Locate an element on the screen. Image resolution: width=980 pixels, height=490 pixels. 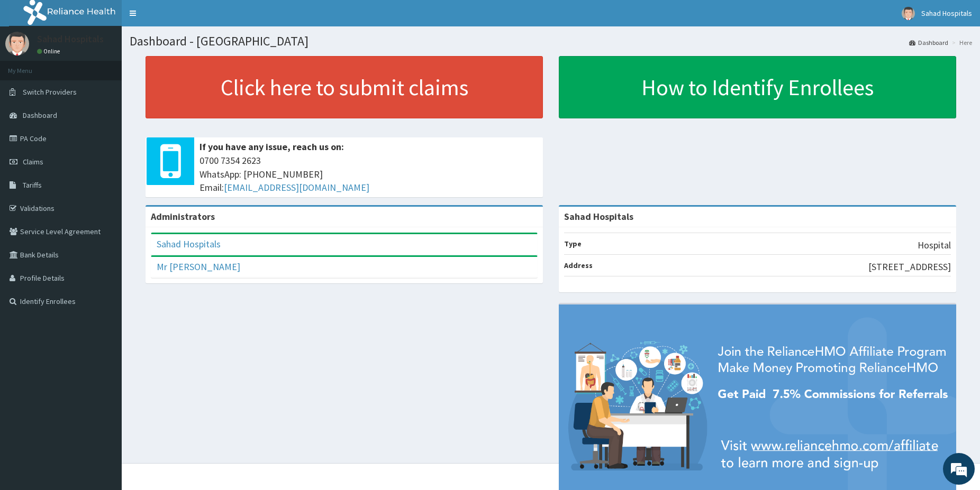
li: Here is located at coordinates (960, 42).